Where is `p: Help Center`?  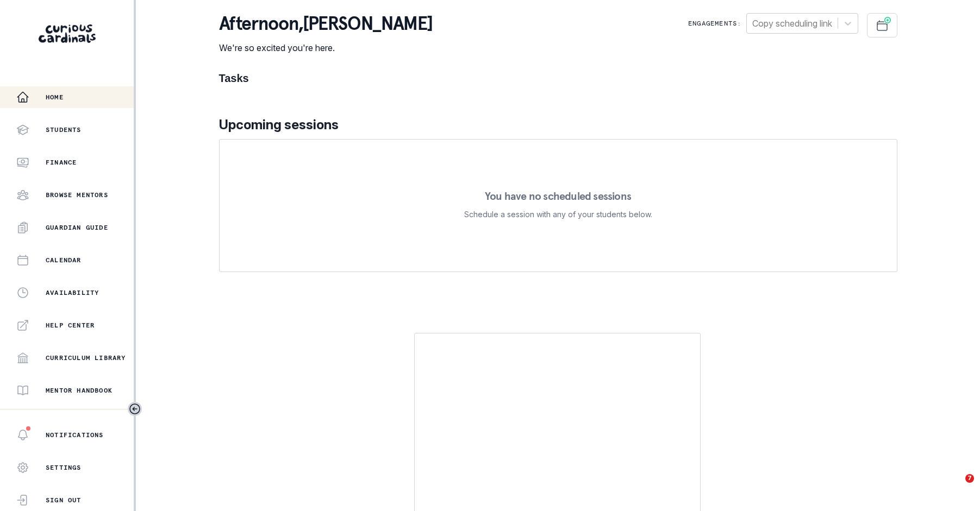 p: Help Center is located at coordinates (70, 326).